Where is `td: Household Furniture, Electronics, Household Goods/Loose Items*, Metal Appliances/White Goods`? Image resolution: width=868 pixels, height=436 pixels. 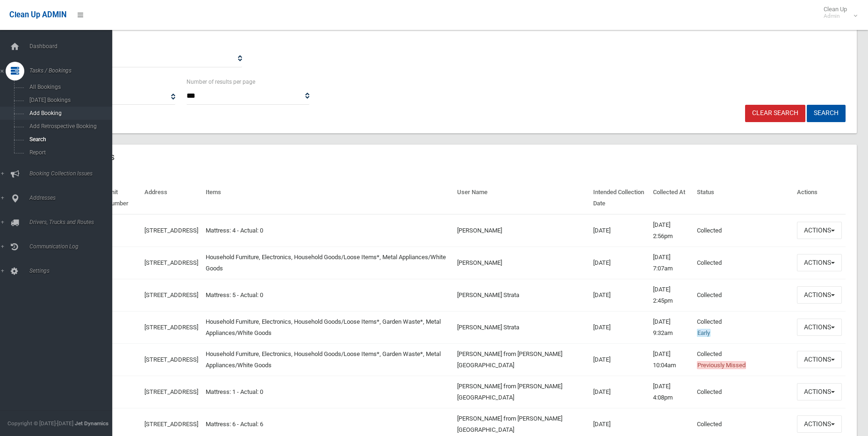
td: Household Furniture, Electronics, Household Goods/Loose Items*, Metal Appliances/White Goods is located at coordinates (327, 262).